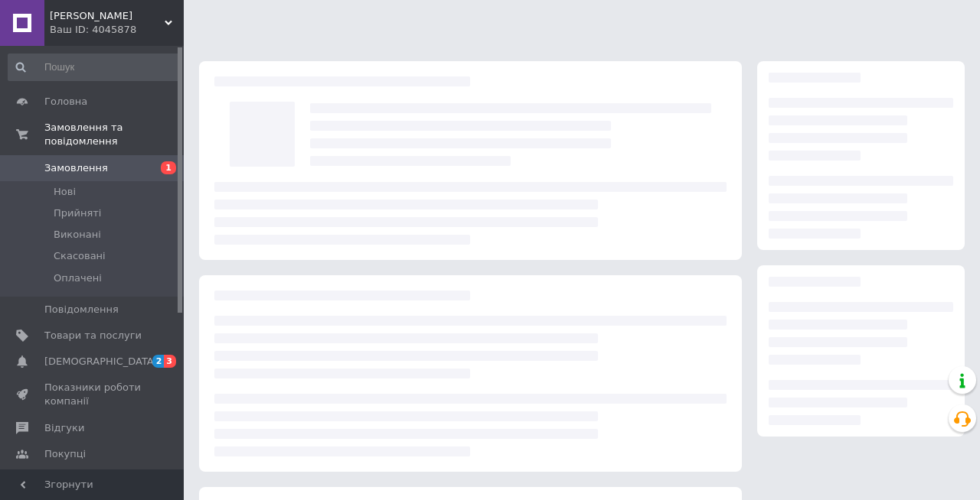  I want to click on span: Прийняті, so click(78, 214).